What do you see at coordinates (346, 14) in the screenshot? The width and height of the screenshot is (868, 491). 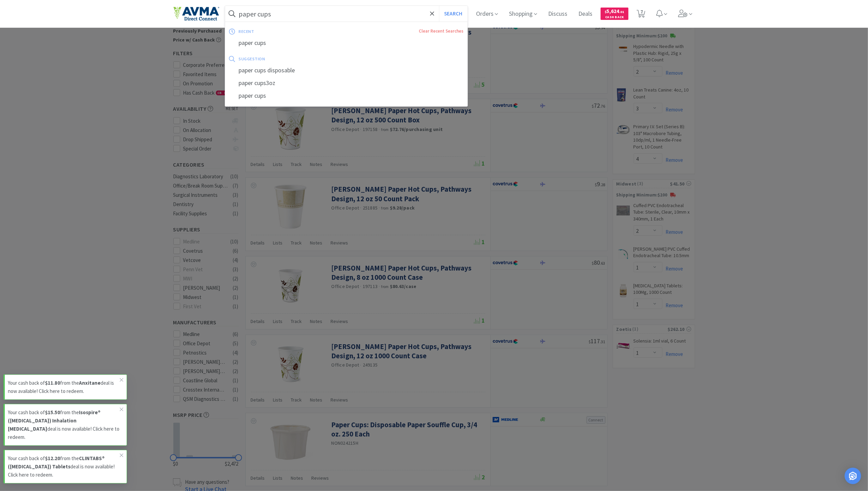 I see `input: Search by item, sku, manufacturer, ingredient, size...` at bounding box center [346, 14].